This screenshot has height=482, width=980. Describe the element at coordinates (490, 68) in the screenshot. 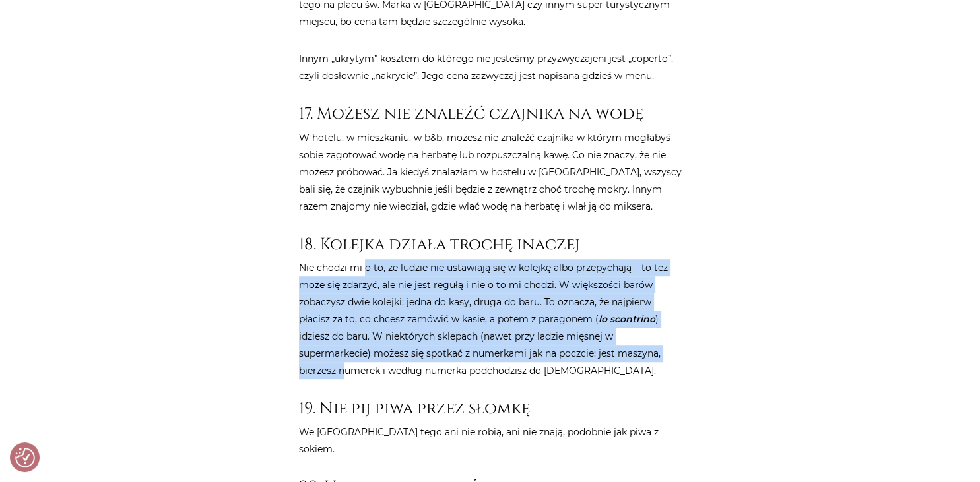

I see `p: Innym „ukrytym” kosztem do którego nie jesteśmy przyzwyczajeni jest „coperto”, czyli dosłownie „n...` at that location.